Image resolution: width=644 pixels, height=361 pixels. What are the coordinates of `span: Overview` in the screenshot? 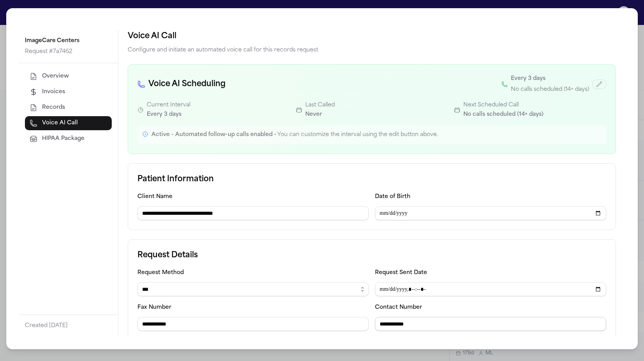 It's located at (55, 77).